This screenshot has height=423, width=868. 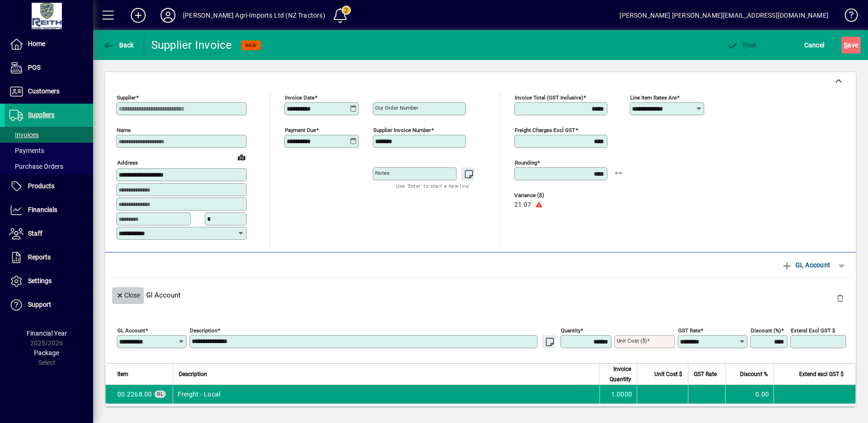 I want to click on span: Financial Year, so click(x=46, y=334).